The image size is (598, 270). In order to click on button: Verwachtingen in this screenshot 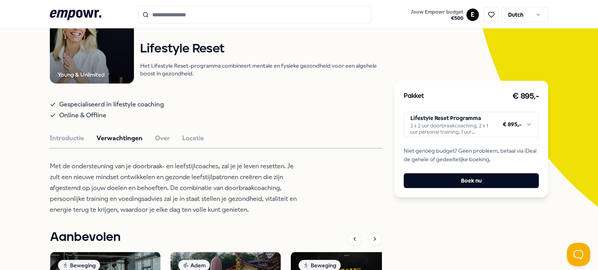, I will do `click(119, 138)`.